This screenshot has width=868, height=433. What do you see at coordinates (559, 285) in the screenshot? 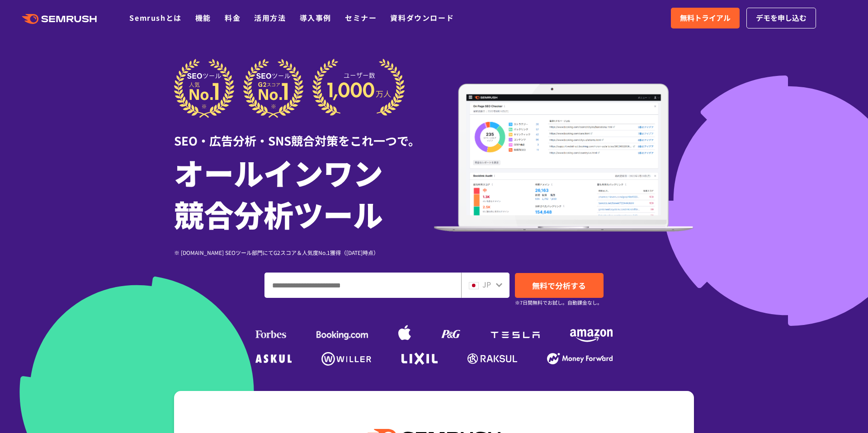
I see `a: 無料で分析する` at bounding box center [559, 285].